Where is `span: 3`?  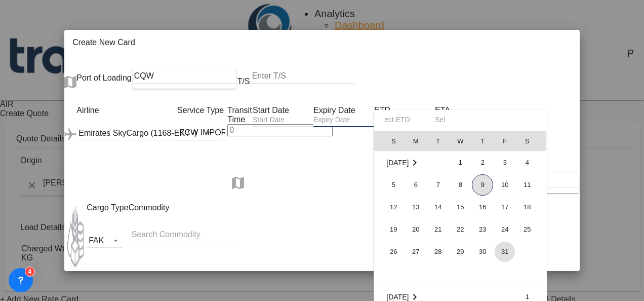 span: 3 is located at coordinates (505, 162).